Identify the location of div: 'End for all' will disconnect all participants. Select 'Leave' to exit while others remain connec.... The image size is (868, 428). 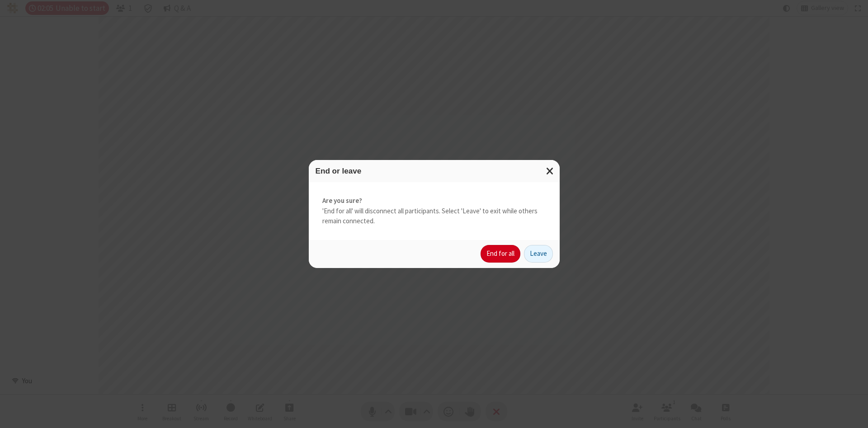
(434, 211).